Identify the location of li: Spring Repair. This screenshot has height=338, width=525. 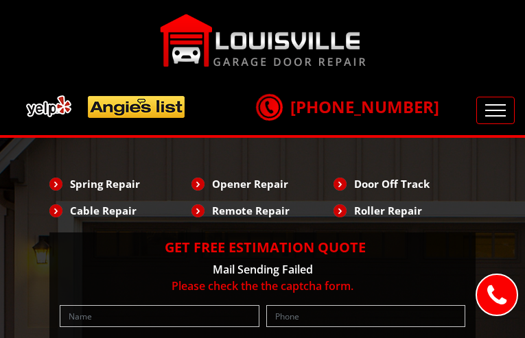
(120, 184).